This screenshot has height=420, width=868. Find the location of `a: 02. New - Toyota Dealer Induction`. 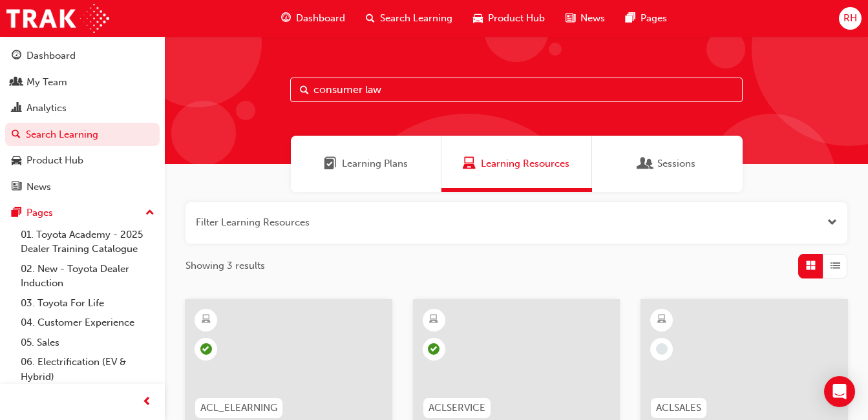

a: 02. New - Toyota Dealer Induction is located at coordinates (87, 276).